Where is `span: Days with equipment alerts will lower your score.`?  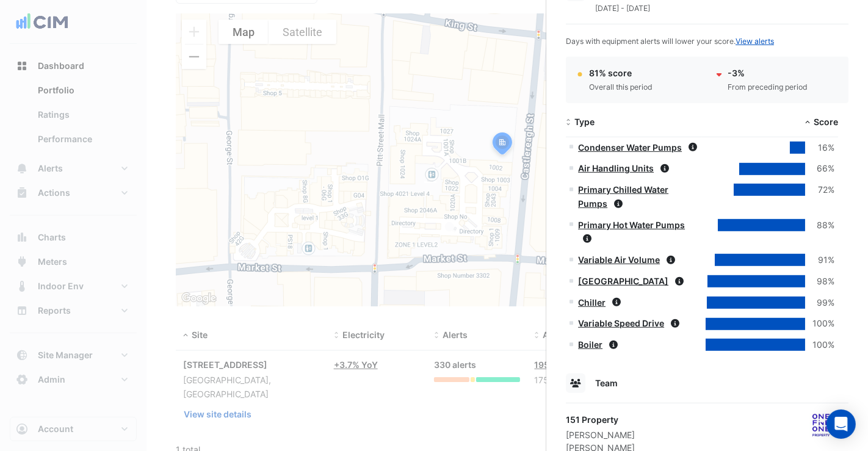 span: Days with equipment alerts will lower your score. is located at coordinates (670, 41).